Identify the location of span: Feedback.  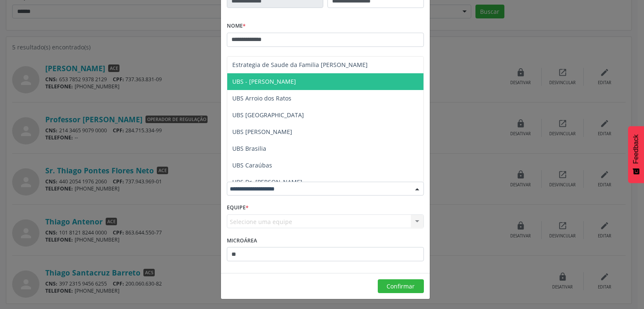
(636, 149).